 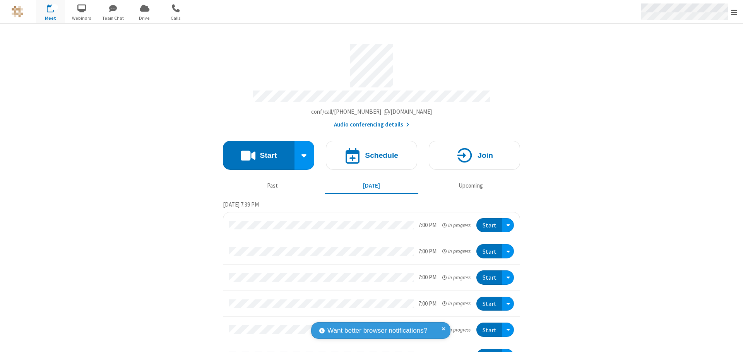 I want to click on div: Start conference options, so click(x=305, y=155).